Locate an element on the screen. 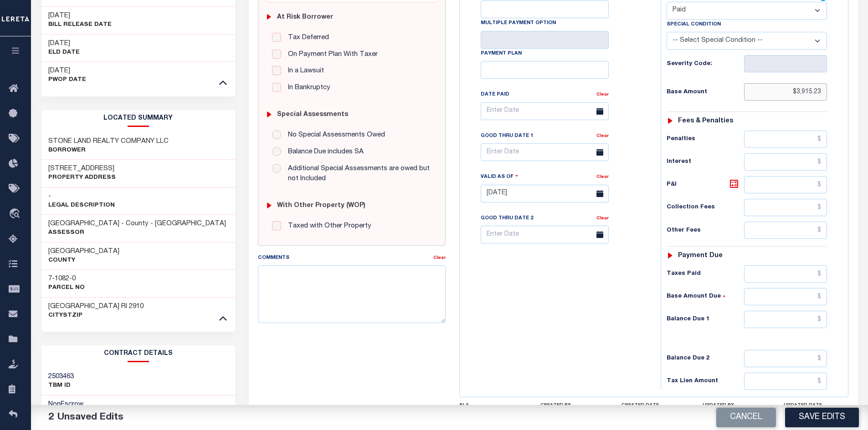  h6: Tax Lien Amount is located at coordinates (705, 382).